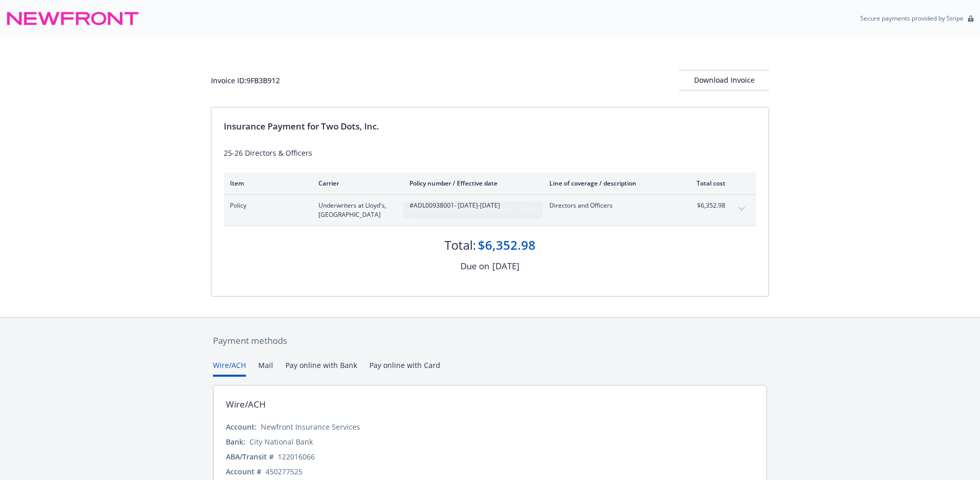 The image size is (980, 480). Describe the element at coordinates (230, 368) in the screenshot. I see `button: Wire/ACH` at that location.